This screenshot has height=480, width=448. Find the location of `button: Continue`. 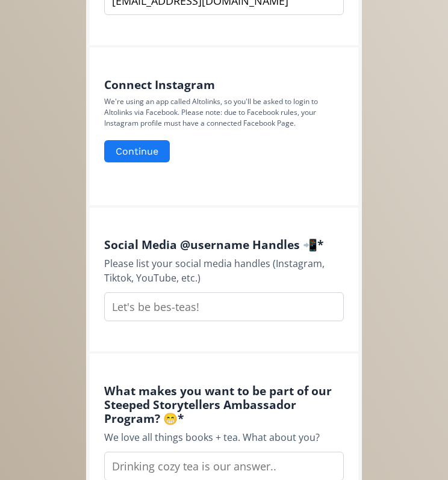

button: Continue is located at coordinates (137, 151).